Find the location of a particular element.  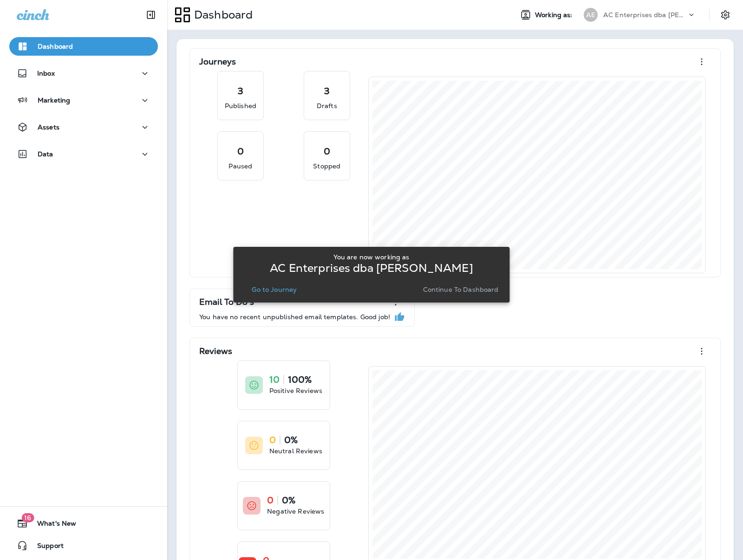

button: Settings is located at coordinates (725, 15).